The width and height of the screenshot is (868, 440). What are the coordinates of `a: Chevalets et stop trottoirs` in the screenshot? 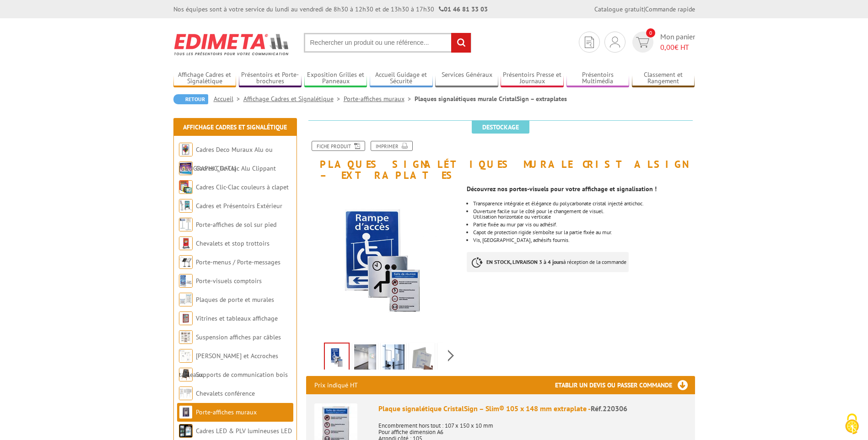 It's located at (232, 243).